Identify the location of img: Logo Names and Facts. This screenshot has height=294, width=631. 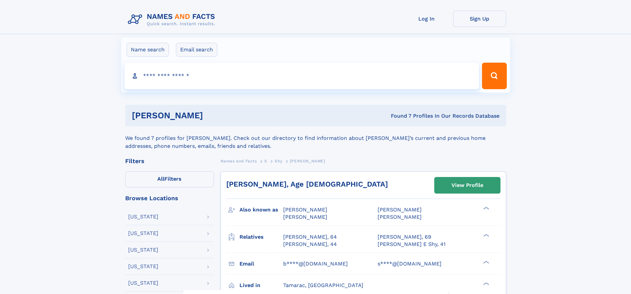
(173, 20).